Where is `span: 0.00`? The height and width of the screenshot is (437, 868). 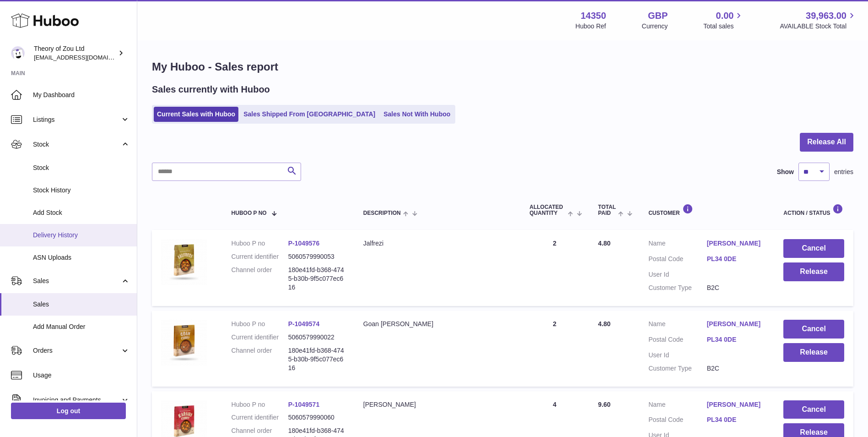
span: 0.00 is located at coordinates (725, 16).